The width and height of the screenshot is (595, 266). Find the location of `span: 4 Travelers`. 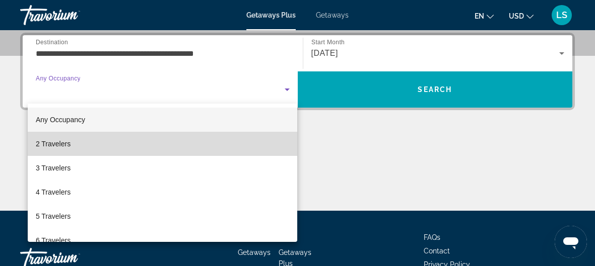

span: 4 Travelers is located at coordinates (53, 192).